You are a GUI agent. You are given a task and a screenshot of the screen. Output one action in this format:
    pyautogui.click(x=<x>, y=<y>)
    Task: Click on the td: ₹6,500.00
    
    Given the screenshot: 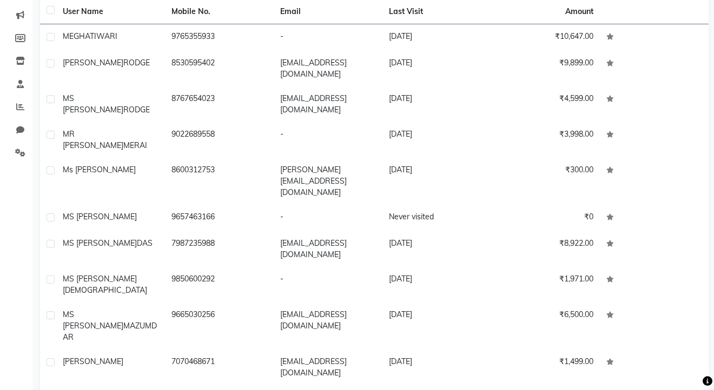 What is the action you would take?
    pyautogui.click(x=545, y=326)
    